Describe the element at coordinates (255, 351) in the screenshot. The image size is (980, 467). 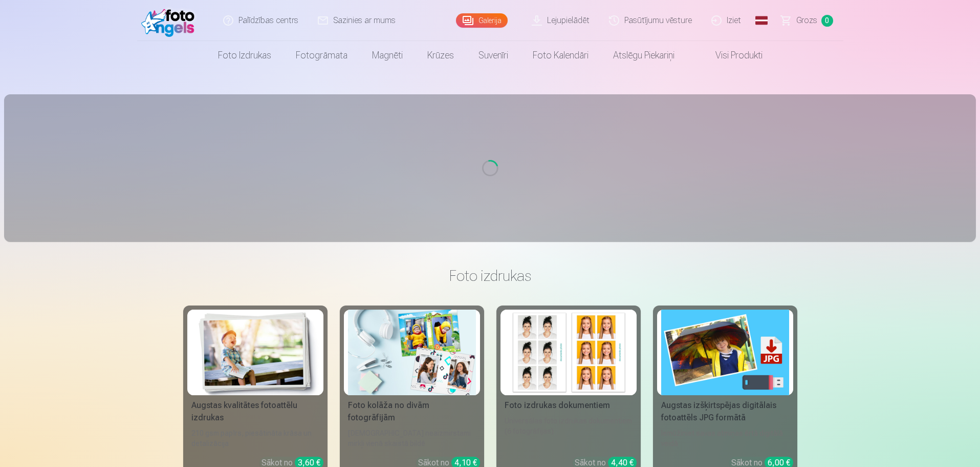
I see `img: Augstas kvalitātes fotoattēlu izdrukas` at that location.